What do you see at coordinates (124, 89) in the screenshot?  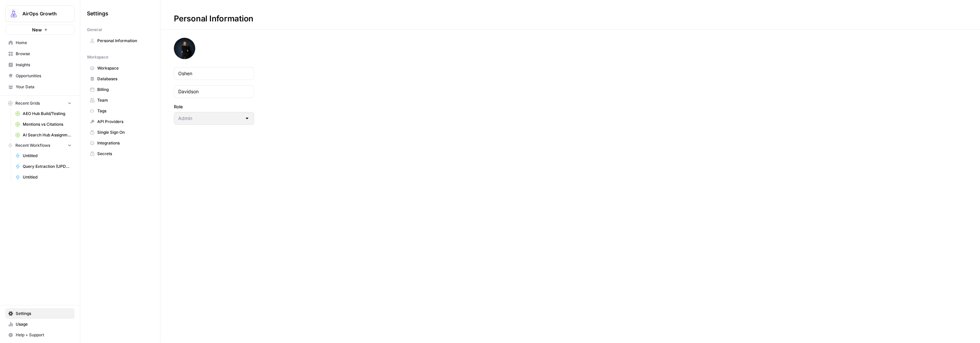 I see `span: Billing` at bounding box center [124, 89].